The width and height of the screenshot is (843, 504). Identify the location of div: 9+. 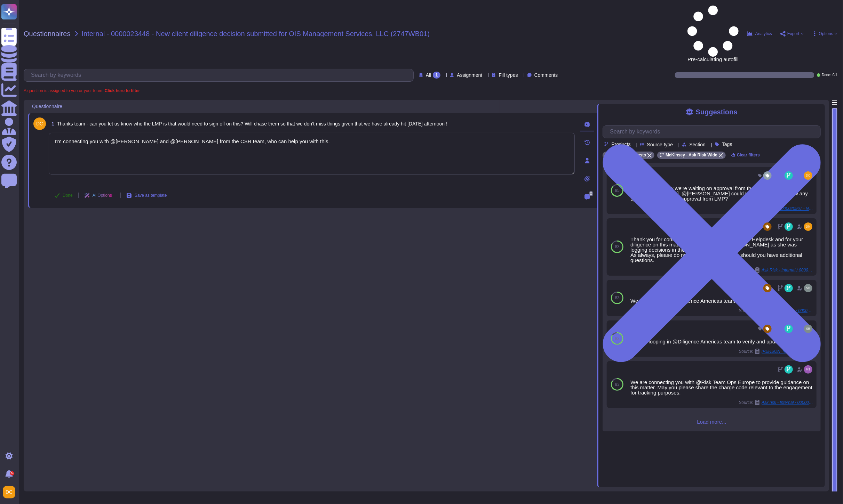
(12, 474).